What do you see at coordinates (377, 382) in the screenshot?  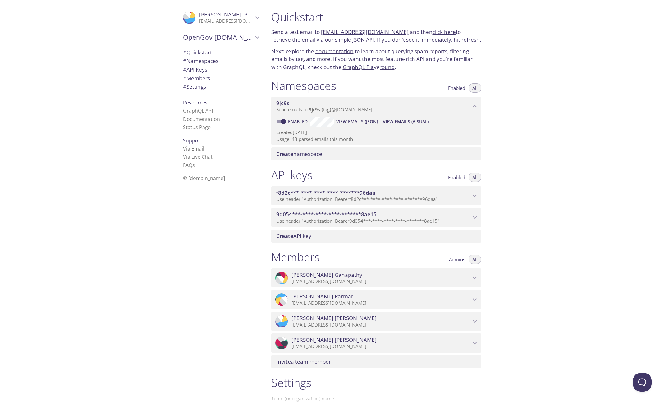 I see `h1: Settings` at bounding box center [377, 382].